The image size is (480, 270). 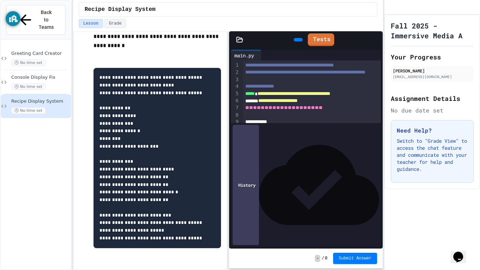 What do you see at coordinates (355, 258) in the screenshot?
I see `span: Submit Answer` at bounding box center [355, 258].